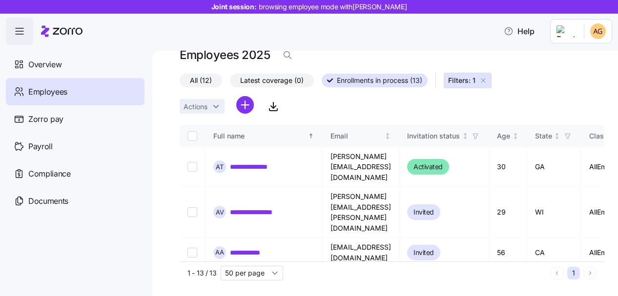 Image resolution: width=618 pixels, height=296 pixels. Describe the element at coordinates (75, 119) in the screenshot. I see `a: Zorro pay` at that location.